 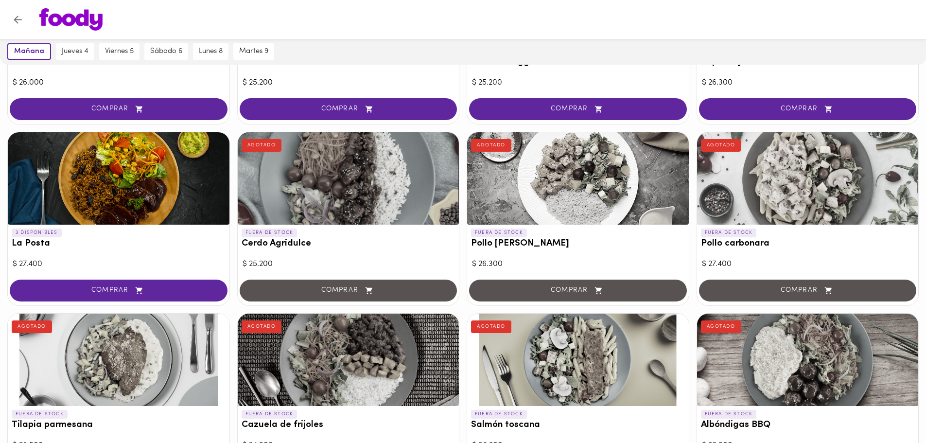 I want to click on p: 3 DISPONIBLES, so click(x=36, y=233).